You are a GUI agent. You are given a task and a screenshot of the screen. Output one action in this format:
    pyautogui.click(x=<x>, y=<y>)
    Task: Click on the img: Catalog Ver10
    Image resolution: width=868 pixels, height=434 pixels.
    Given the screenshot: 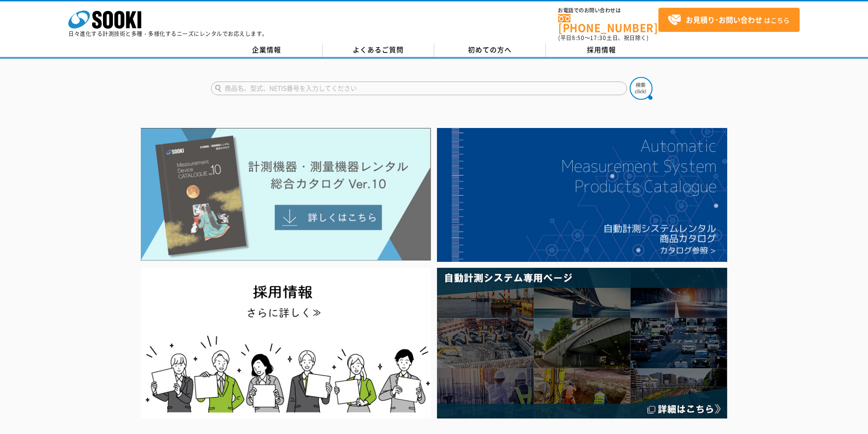 What is the action you would take?
    pyautogui.click(x=286, y=194)
    